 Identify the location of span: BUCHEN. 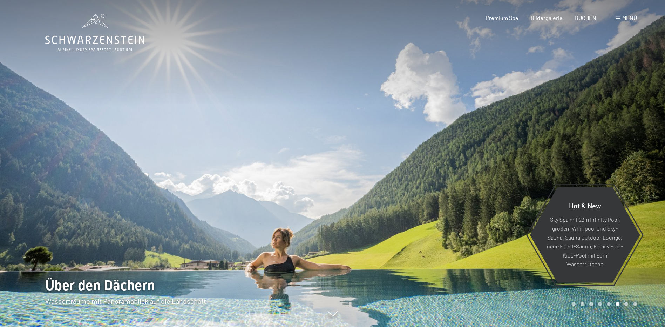
(586, 18).